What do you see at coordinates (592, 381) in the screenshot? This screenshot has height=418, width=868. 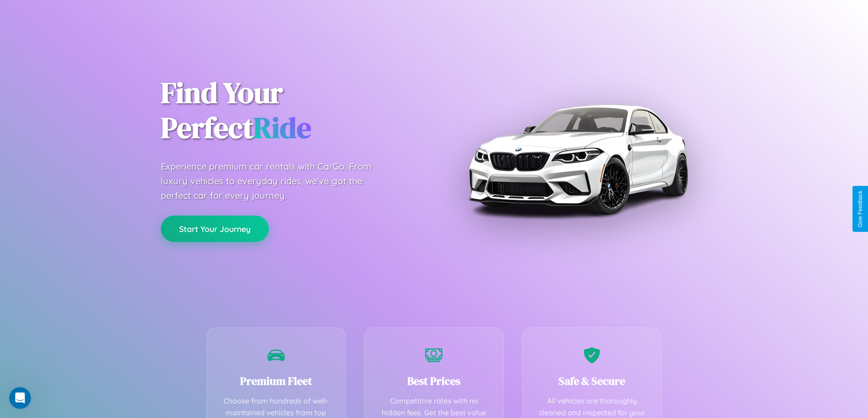 I see `h3: Safe & Secure` at bounding box center [592, 381].